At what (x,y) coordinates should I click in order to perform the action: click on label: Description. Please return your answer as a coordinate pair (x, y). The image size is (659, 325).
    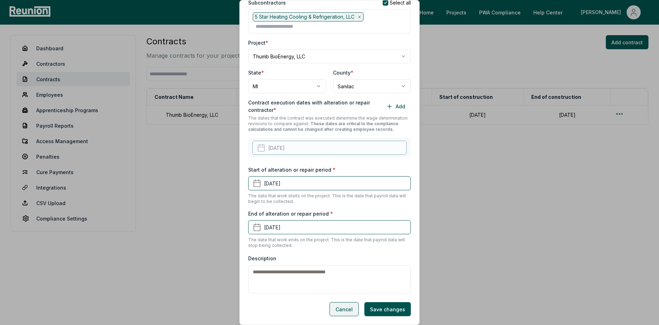
    Looking at the image, I should click on (262, 258).